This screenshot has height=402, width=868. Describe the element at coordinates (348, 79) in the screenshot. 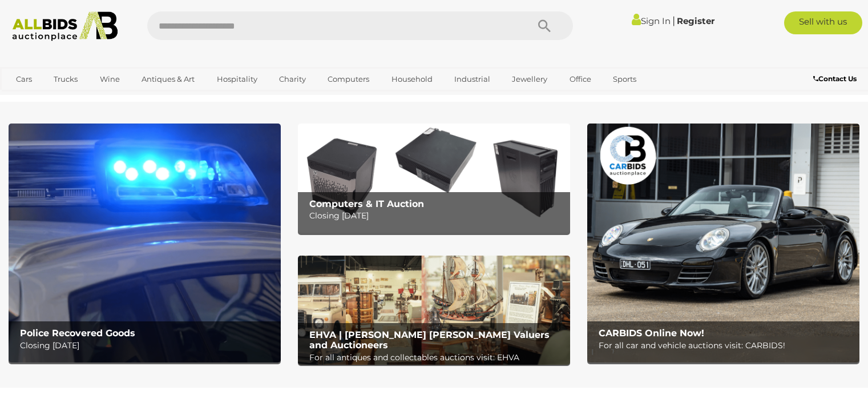

I see `a: Computers` at that location.